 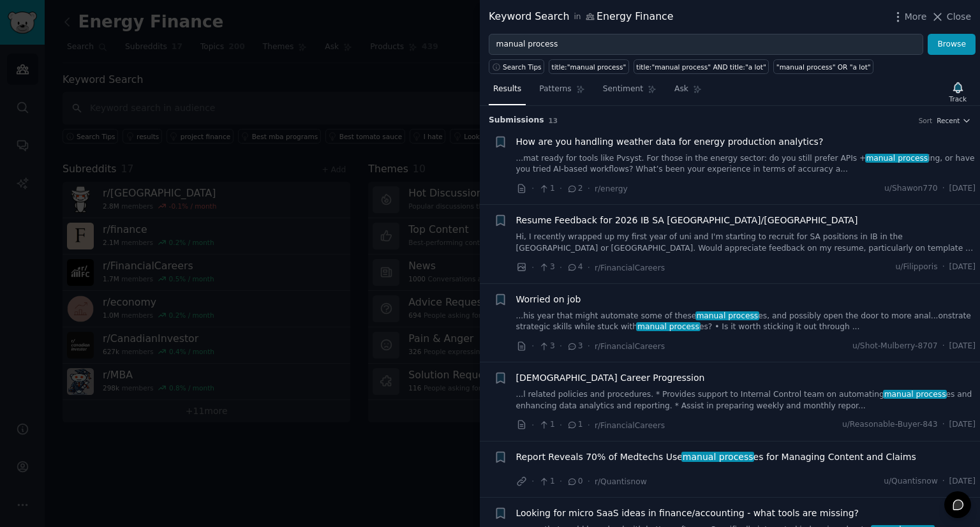 I want to click on span: Submission s, so click(x=516, y=120).